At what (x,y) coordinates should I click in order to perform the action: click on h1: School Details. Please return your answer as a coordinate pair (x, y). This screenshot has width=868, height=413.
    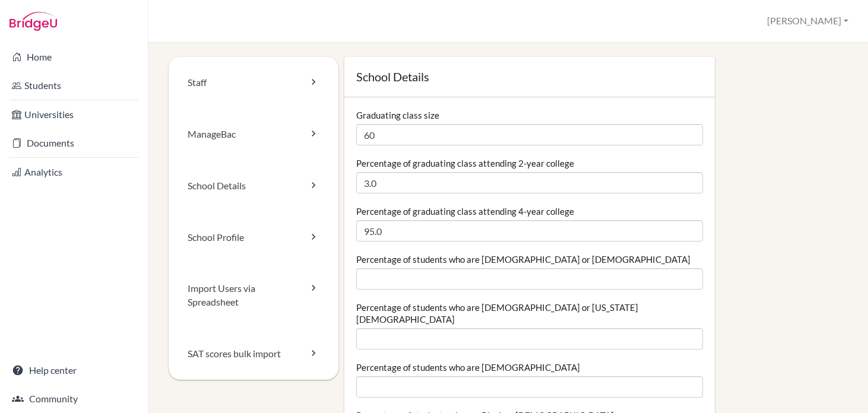
    Looking at the image, I should click on (529, 77).